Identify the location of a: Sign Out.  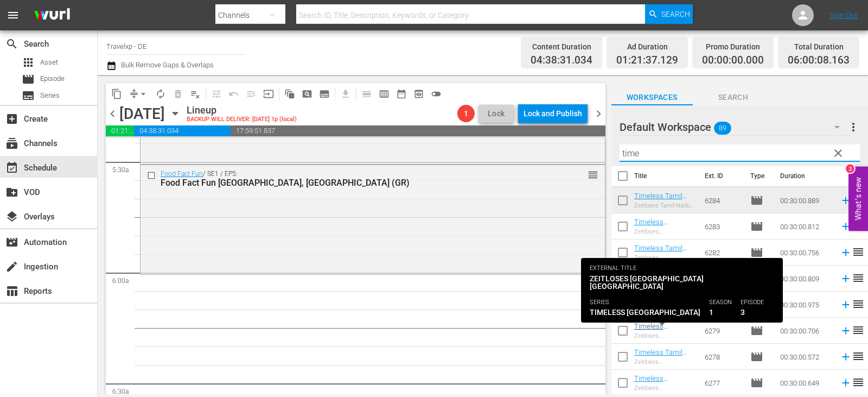
(844, 15).